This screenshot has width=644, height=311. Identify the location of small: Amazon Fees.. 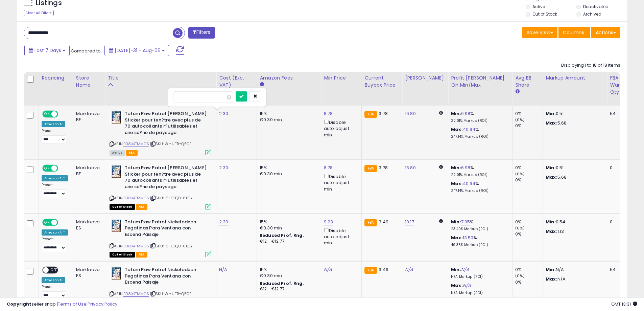
(262, 85).